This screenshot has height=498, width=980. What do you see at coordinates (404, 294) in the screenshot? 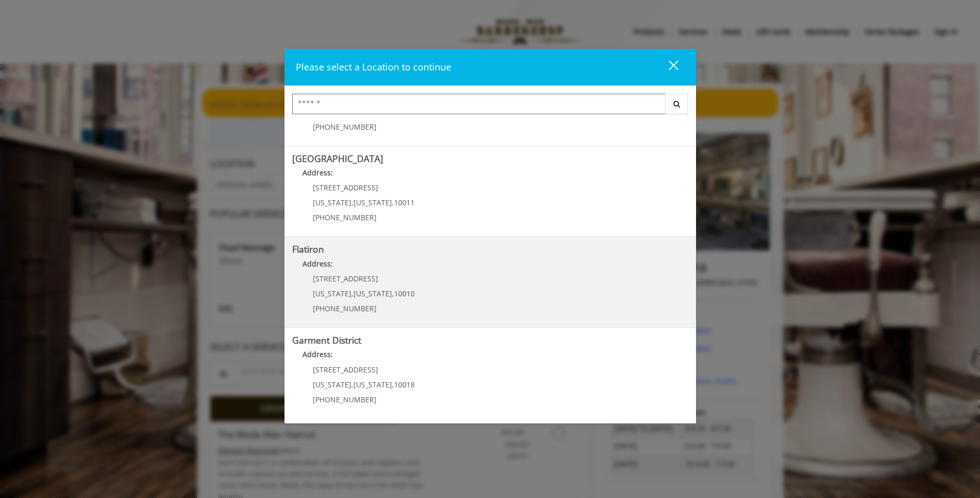
I see `span: 10010` at bounding box center [404, 294].